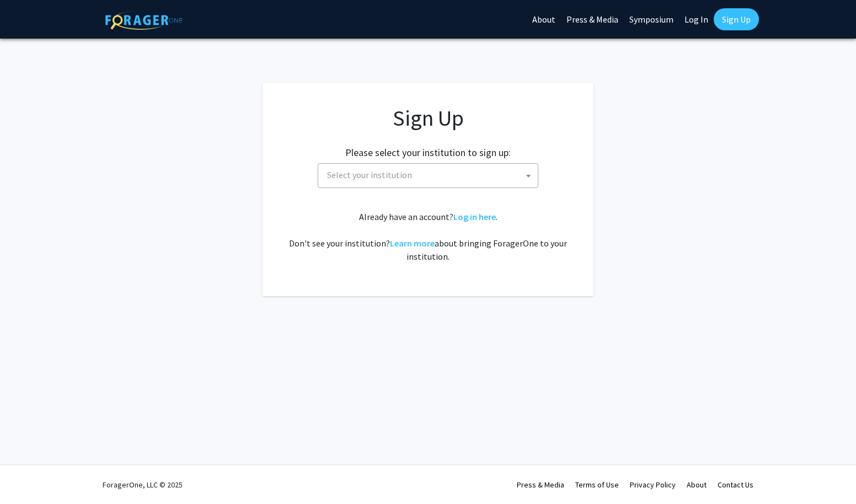  Describe the element at coordinates (428, 153) in the screenshot. I see `h2: Please select your institution to sign up:` at that location.